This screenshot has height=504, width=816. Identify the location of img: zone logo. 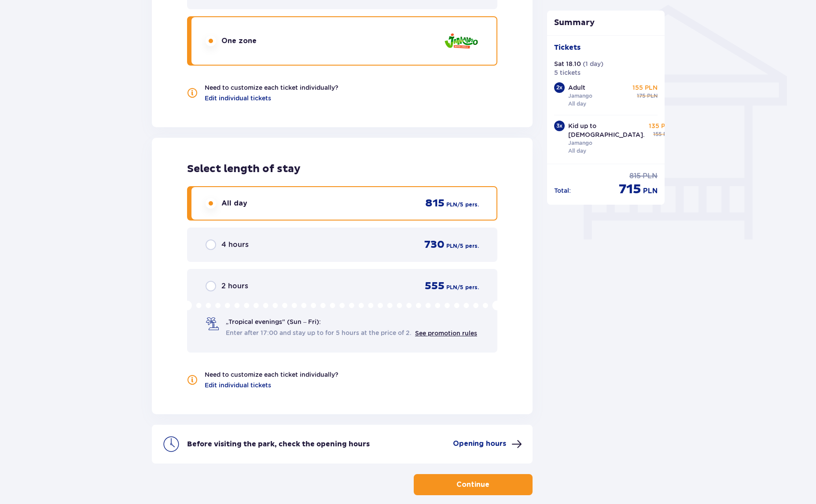
(461, 41).